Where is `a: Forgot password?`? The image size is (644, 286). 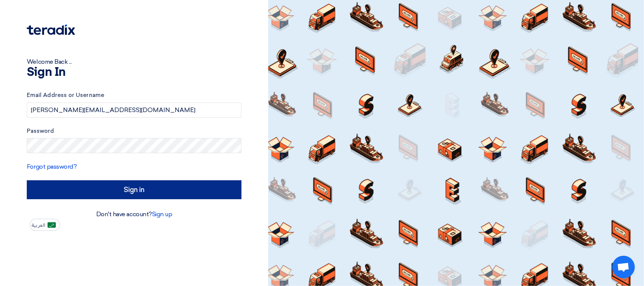 a: Forgot password? is located at coordinates (52, 166).